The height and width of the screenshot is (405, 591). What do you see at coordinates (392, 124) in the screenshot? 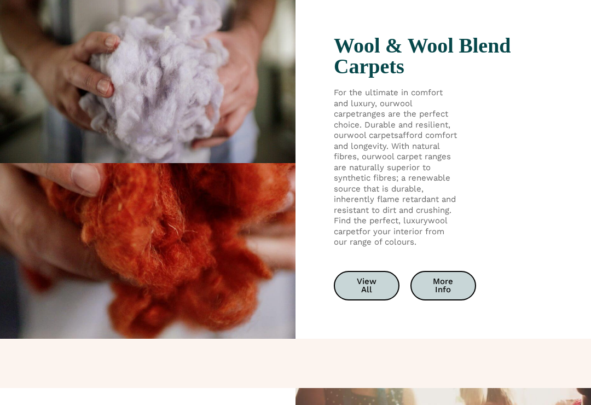
I see `span: ranges are the perfect choice. Durable and resilient, our` at bounding box center [392, 124].